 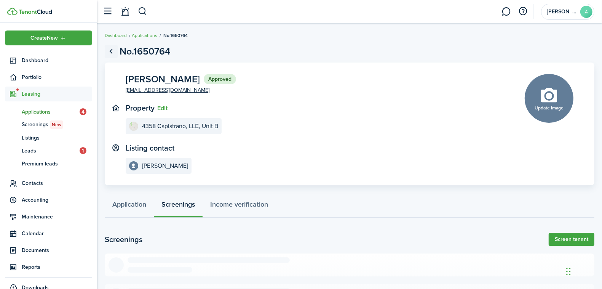 I want to click on span: No.1650764, so click(x=176, y=35).